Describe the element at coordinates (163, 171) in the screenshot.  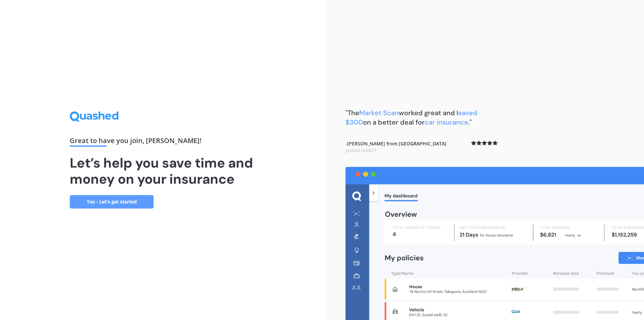
I see `h1: Let’s help you save time and money on your insurance` at that location.